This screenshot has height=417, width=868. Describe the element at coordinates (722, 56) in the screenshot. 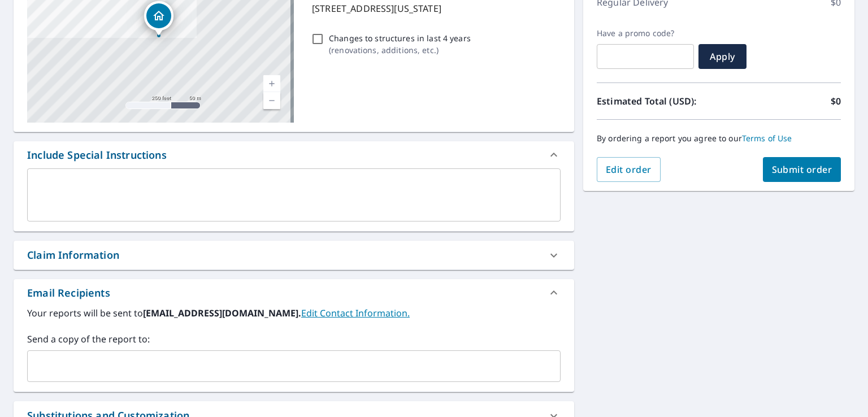

I see `span: Apply` at that location.